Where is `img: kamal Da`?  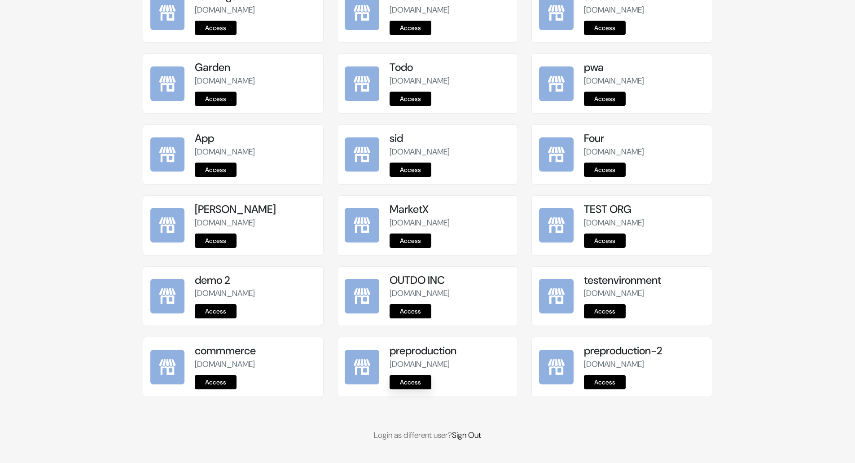
img: kamal Da is located at coordinates (167, 225).